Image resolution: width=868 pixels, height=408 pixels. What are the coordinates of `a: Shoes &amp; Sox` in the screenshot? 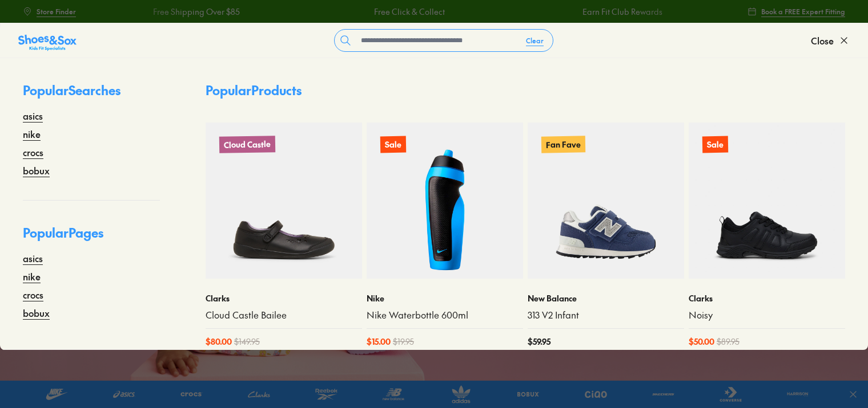 It's located at (48, 40).